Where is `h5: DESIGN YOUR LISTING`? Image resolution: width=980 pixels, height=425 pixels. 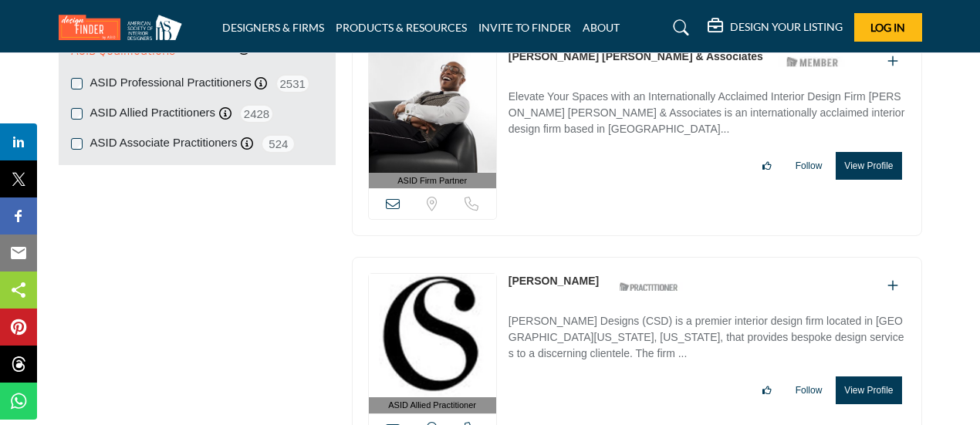 h5: DESIGN YOUR LISTING is located at coordinates (786, 27).